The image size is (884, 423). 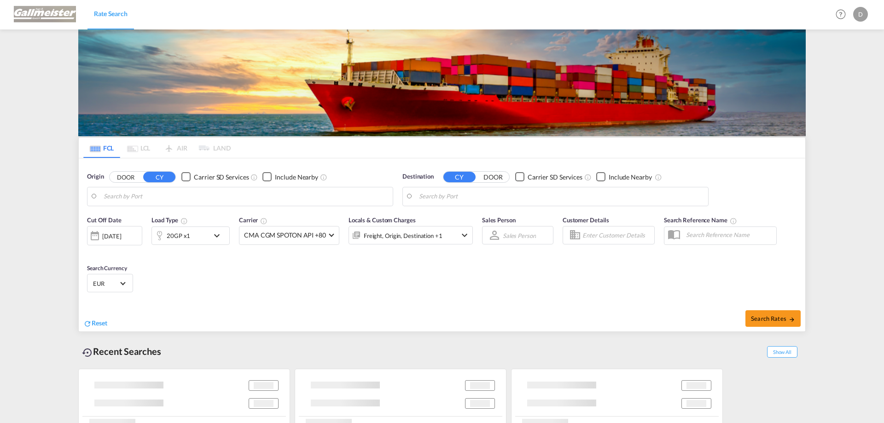 I want to click on md-icon: icon-arrow-right, so click(x=792, y=319).